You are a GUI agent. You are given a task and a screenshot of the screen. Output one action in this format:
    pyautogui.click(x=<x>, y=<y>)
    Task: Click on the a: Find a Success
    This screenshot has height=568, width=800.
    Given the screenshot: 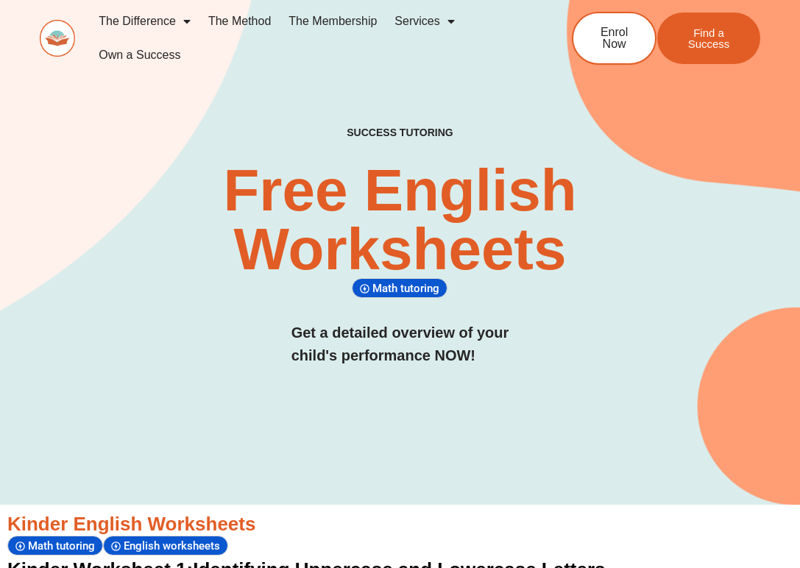 What is the action you would take?
    pyautogui.click(x=709, y=38)
    